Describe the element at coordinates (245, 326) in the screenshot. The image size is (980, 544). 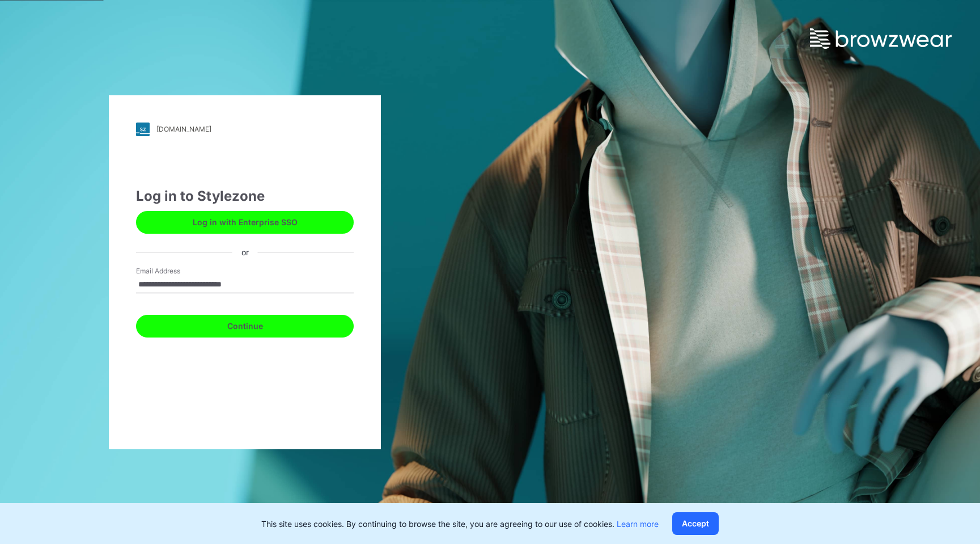
I see `button: Continue` at that location.